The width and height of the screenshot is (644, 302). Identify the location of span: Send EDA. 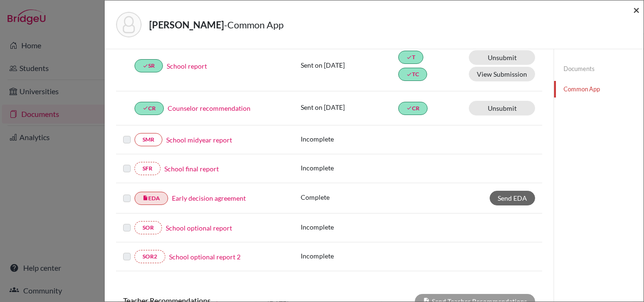
(512, 198).